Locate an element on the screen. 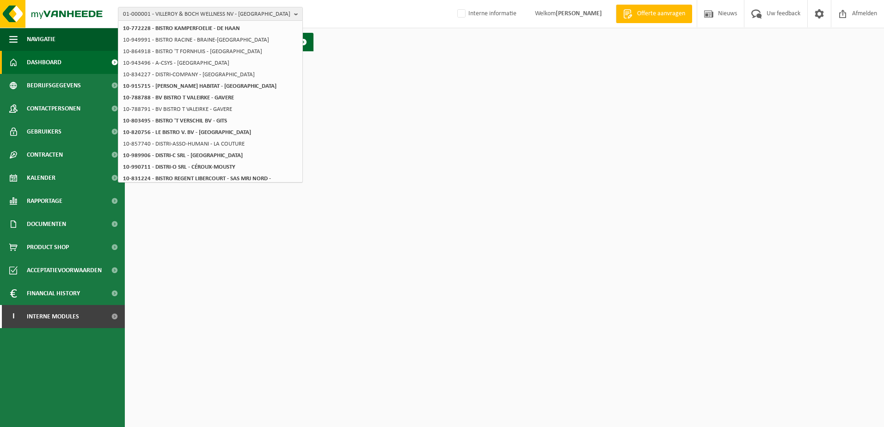  span: Contactpersonen is located at coordinates (54, 109).